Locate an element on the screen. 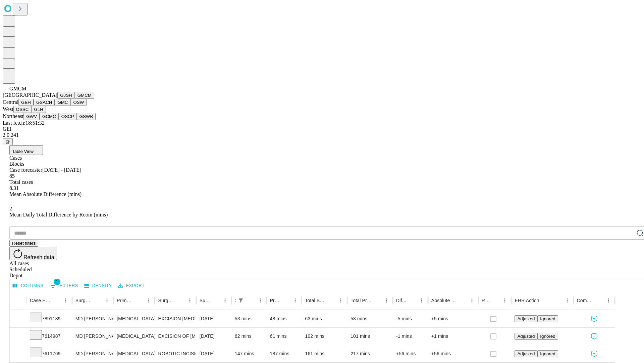 This screenshot has height=363, width=644. div: 7614987 is located at coordinates (49, 336).